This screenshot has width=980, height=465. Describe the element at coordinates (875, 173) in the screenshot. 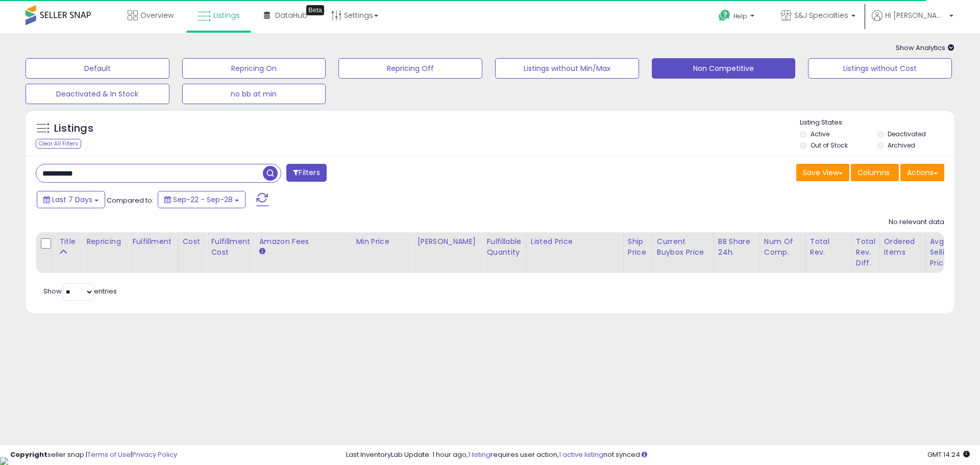

I see `button: Columns` at that location.